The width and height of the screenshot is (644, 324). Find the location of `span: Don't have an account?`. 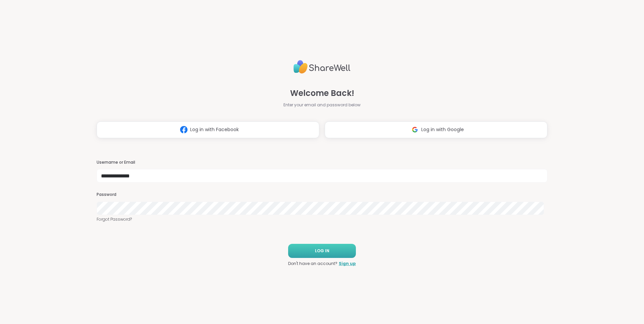

span: Don't have an account? is located at coordinates (313, 264).